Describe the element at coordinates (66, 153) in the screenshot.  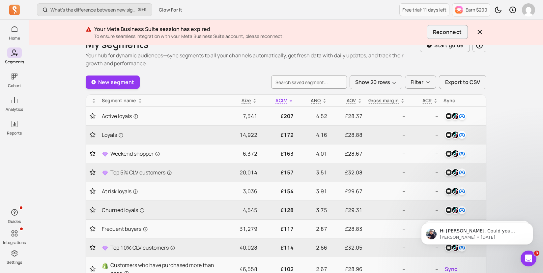
I see `button: Search for help` at that location.